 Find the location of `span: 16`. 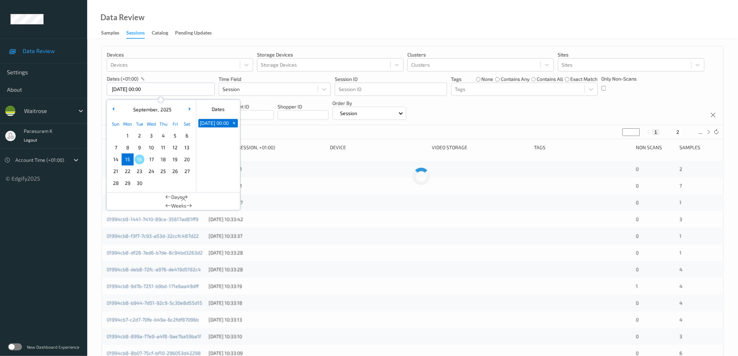

span: 16 is located at coordinates (139, 159).